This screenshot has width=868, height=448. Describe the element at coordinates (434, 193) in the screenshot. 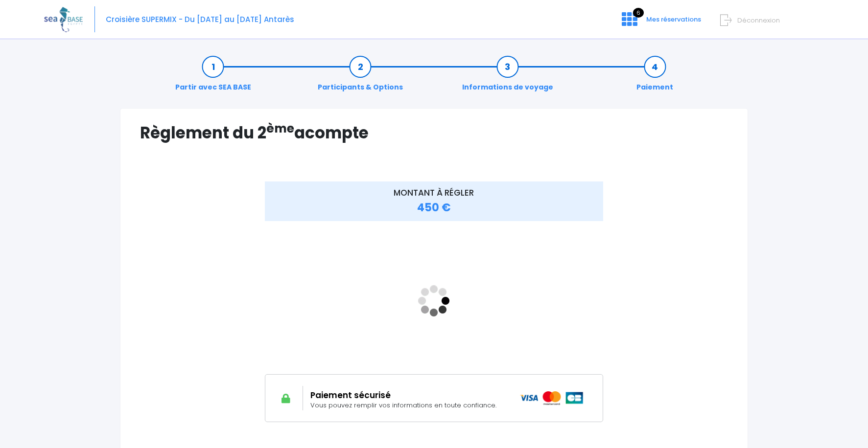

I see `span: MONTANT À RÉGLER` at that location.